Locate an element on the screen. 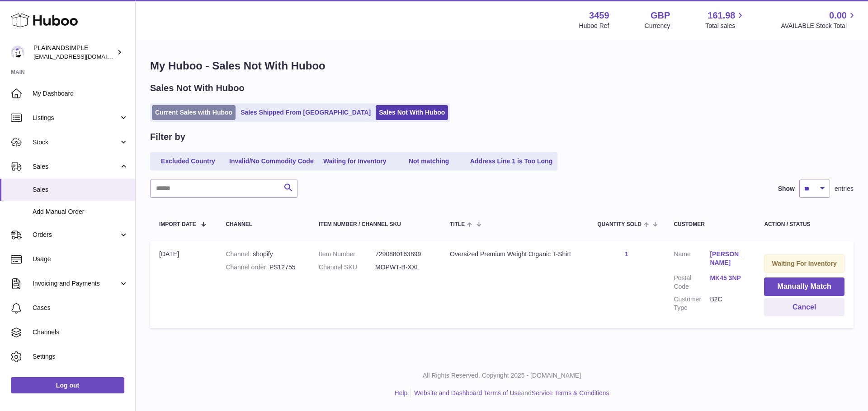 The width and height of the screenshot is (868, 411). strong: Waiting For Inventory is located at coordinates (805, 263).